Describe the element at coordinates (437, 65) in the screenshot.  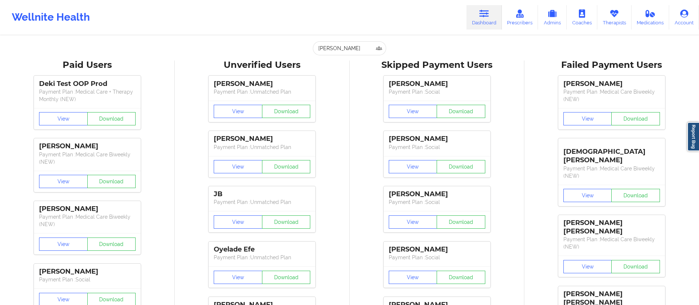
I see `div: Skipped Payment Users` at that location.